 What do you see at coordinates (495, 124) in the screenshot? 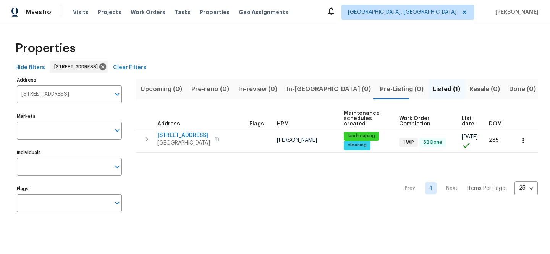
I see `span: DOM` at bounding box center [495, 124].